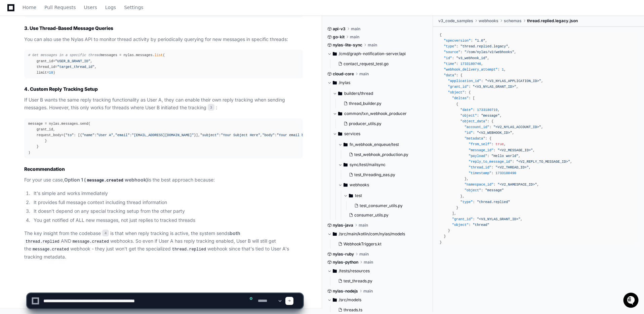 The width and height of the screenshot is (644, 314). I want to click on button: WebhookTriggers.kt, so click(379, 244).